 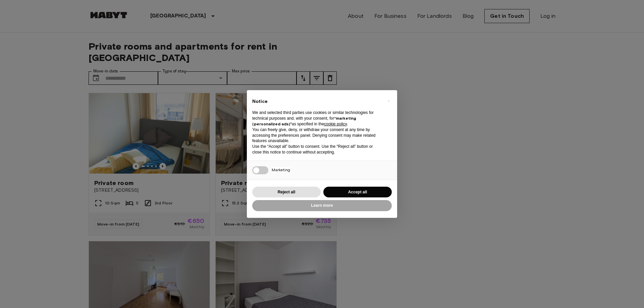 What do you see at coordinates (317, 136) in the screenshot?
I see `p: You can freely give, deny, or withdraw your consent at any time by accessing the preferences pane...` at bounding box center [317, 136].